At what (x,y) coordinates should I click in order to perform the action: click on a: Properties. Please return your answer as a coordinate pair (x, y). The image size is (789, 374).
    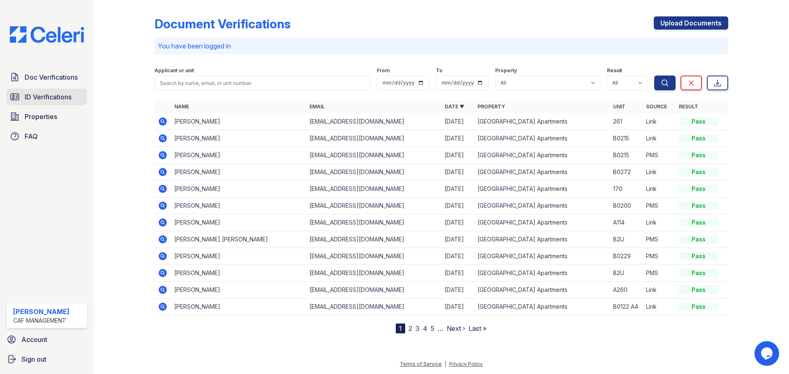
    Looking at the image, I should click on (47, 117).